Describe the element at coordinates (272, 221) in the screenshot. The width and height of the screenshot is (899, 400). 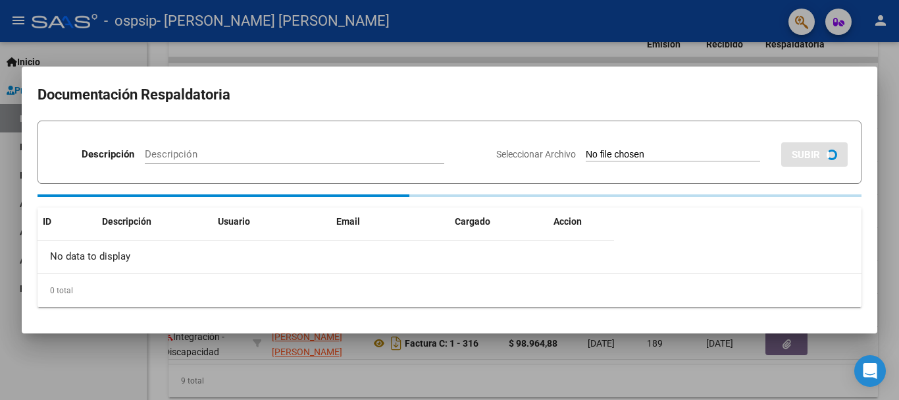
I see `datatable-header-cell: Usuario` at that location.